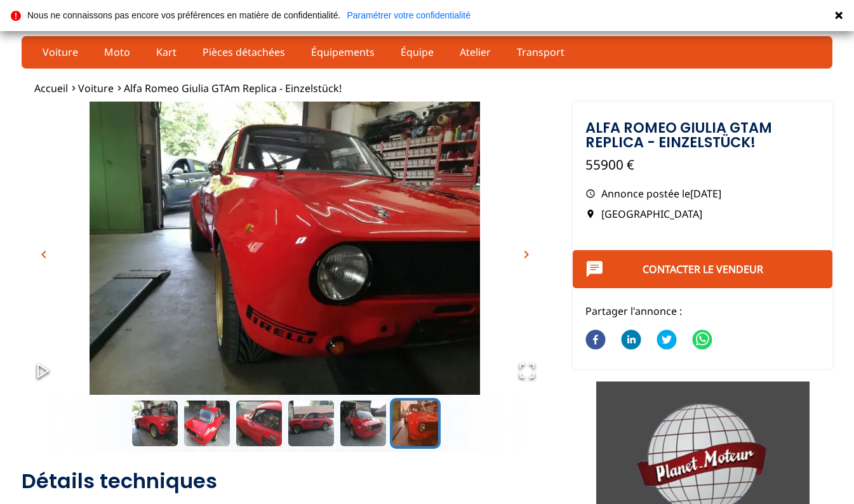 The height and width of the screenshot is (504, 854). What do you see at coordinates (50, 88) in the screenshot?
I see `span: Accueil` at bounding box center [50, 88].